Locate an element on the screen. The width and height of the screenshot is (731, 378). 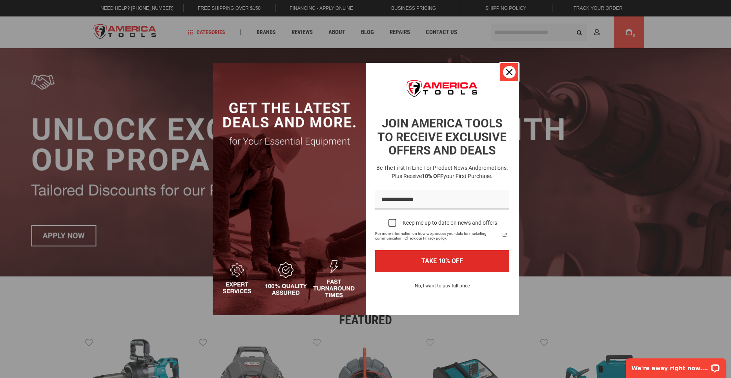
button: Open LiveChat chat widget is located at coordinates (95, 15).